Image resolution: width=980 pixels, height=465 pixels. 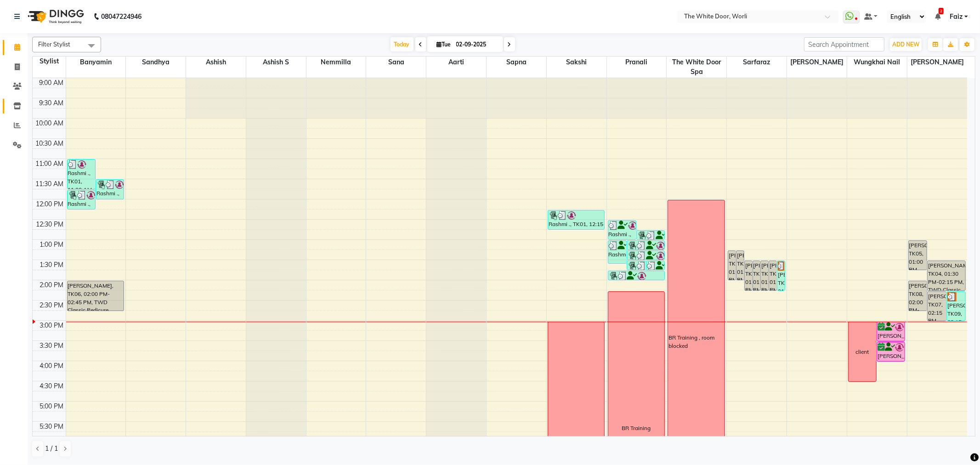 What do you see at coordinates (650, 235) in the screenshot?
I see `div: Rashmi ., TK01, 12:45 PM-01:00 PM, Waxing Upper Lips` at bounding box center [650, 235].